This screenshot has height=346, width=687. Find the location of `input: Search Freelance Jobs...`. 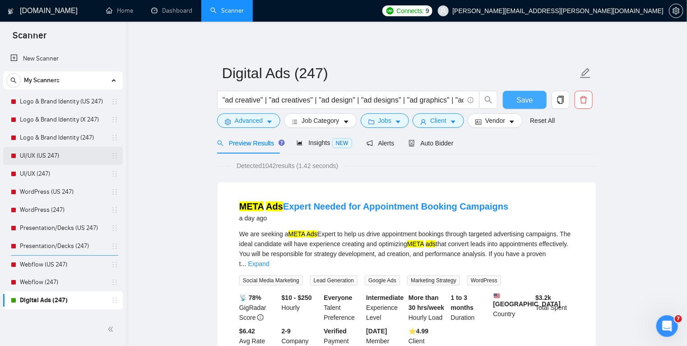

input: Search Freelance Jobs... is located at coordinates (343, 100).